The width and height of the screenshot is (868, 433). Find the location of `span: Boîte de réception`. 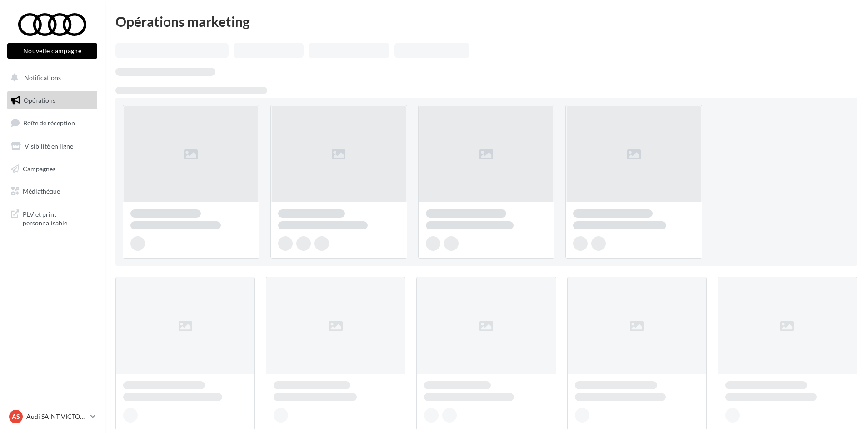

span: Boîte de réception is located at coordinates (49, 123).